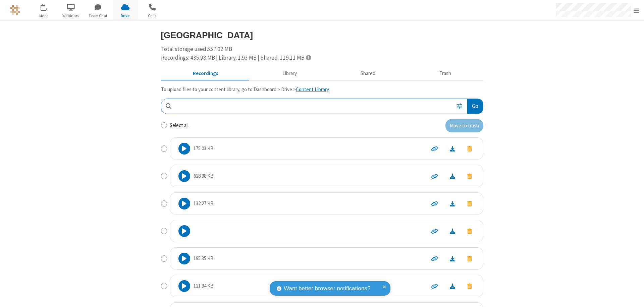  I want to click on button: Recorded meetings, so click(206, 74).